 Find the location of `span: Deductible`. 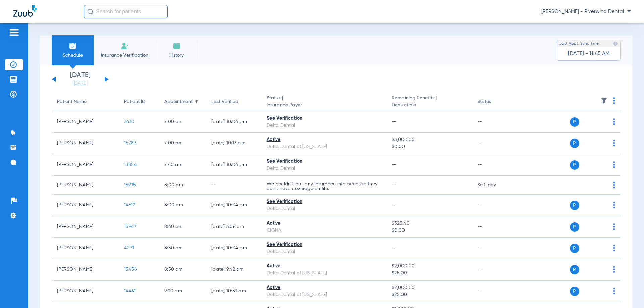

span: Deductible is located at coordinates (429, 105).